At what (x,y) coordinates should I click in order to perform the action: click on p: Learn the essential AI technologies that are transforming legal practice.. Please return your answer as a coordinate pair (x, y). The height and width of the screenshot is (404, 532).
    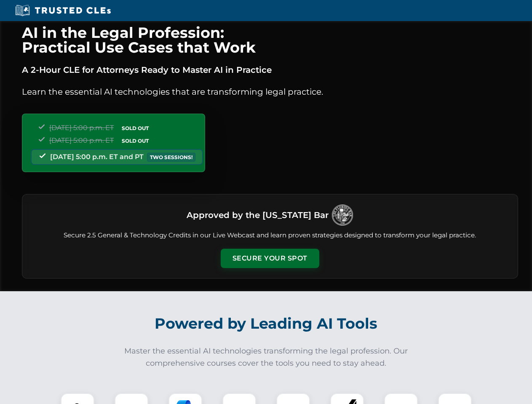
    Looking at the image, I should click on (270, 92).